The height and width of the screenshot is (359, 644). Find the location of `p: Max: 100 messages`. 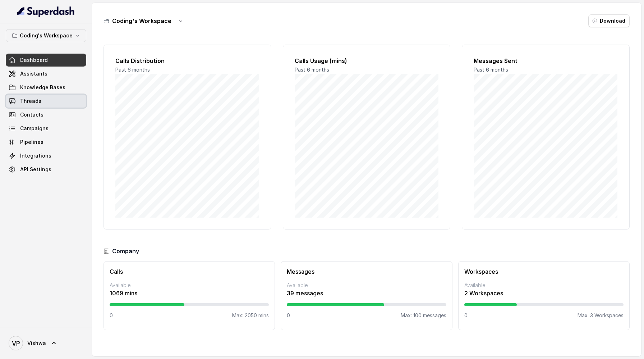

p: Max: 100 messages is located at coordinates (423, 315).